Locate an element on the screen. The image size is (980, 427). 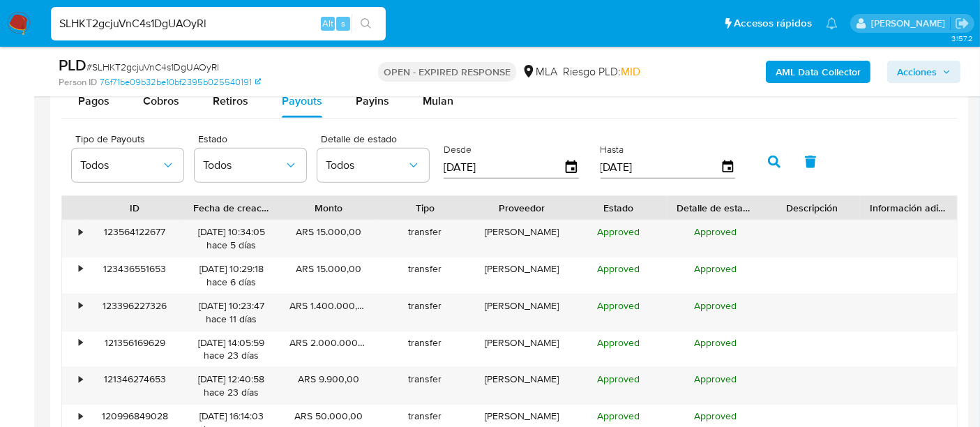
span: MID is located at coordinates (631, 71).